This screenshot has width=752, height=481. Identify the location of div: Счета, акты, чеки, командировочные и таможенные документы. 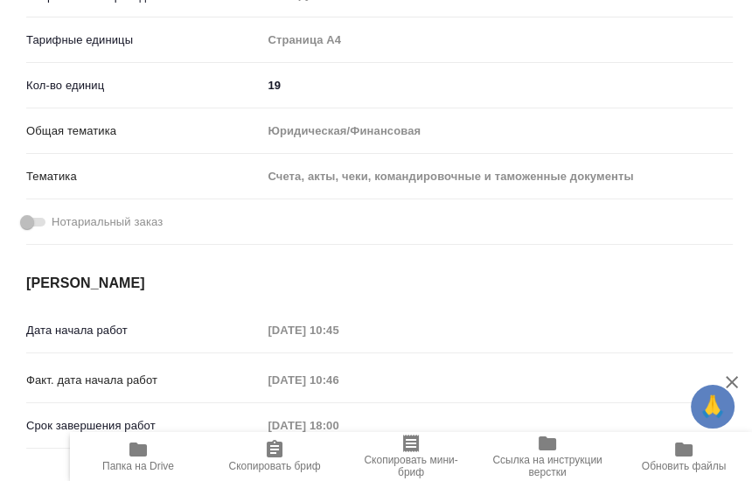
(497, 177).